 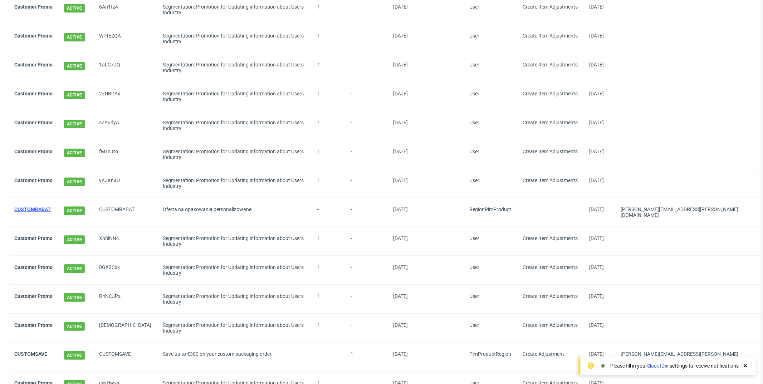 What do you see at coordinates (125, 357) in the screenshot?
I see `span: CUSTOMSAVE` at bounding box center [125, 357].